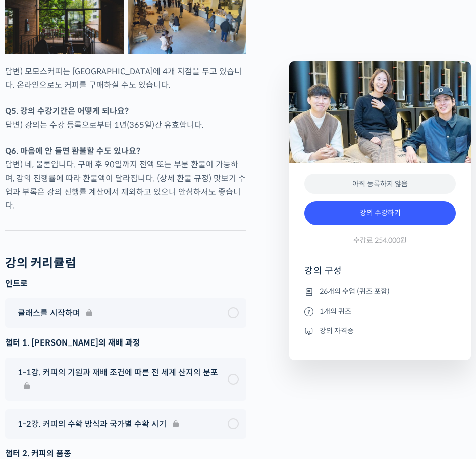  I want to click on h4: 강의 구성, so click(380, 275).